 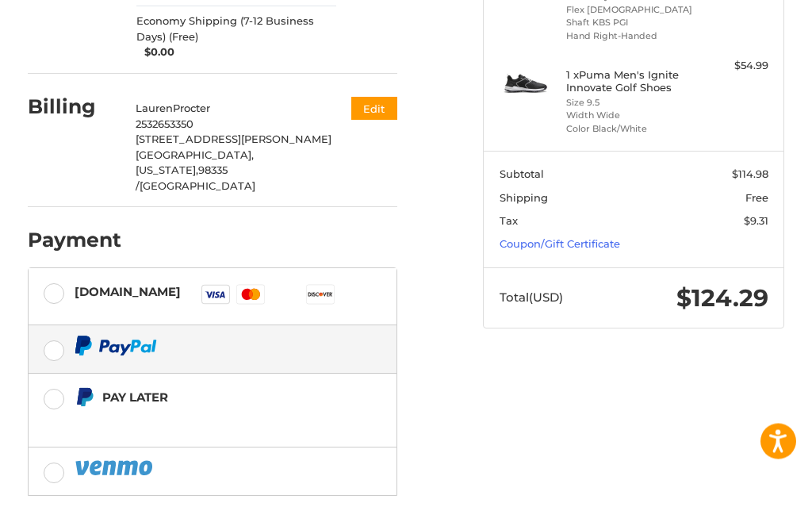 I want to click on span: Procter, so click(x=191, y=108).